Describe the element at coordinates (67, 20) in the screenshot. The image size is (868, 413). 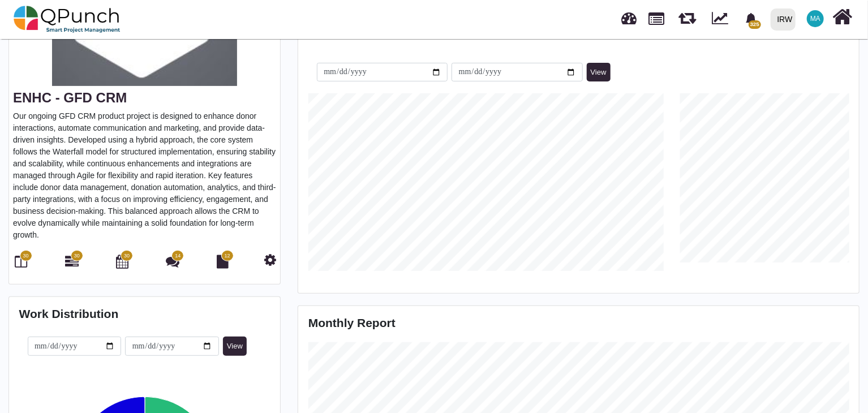
I see `img: qpunch-sp.fa6292f.png` at that location.